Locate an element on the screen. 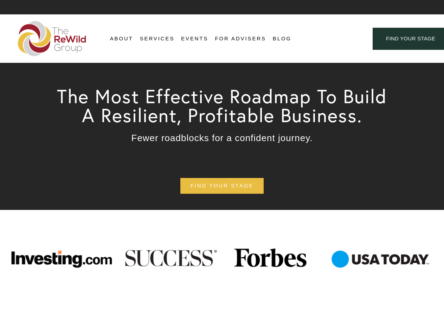 The width and height of the screenshot is (444, 331). span: Services is located at coordinates (157, 39).